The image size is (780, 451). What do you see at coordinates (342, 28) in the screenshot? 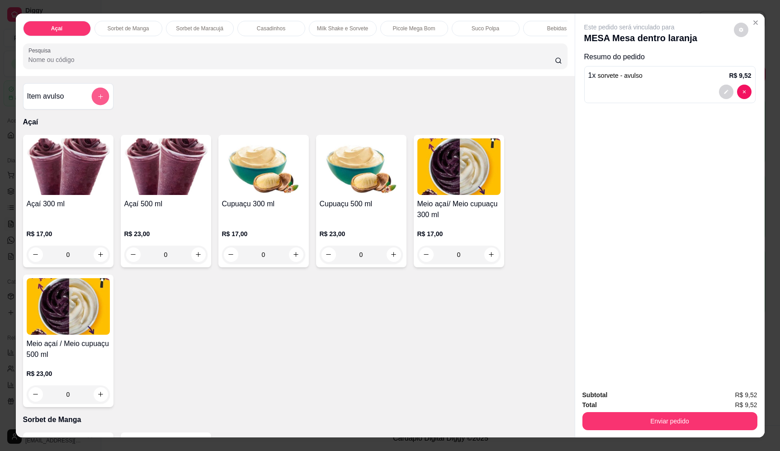
I see `p: Milk Shake e Sorvete` at bounding box center [342, 28].